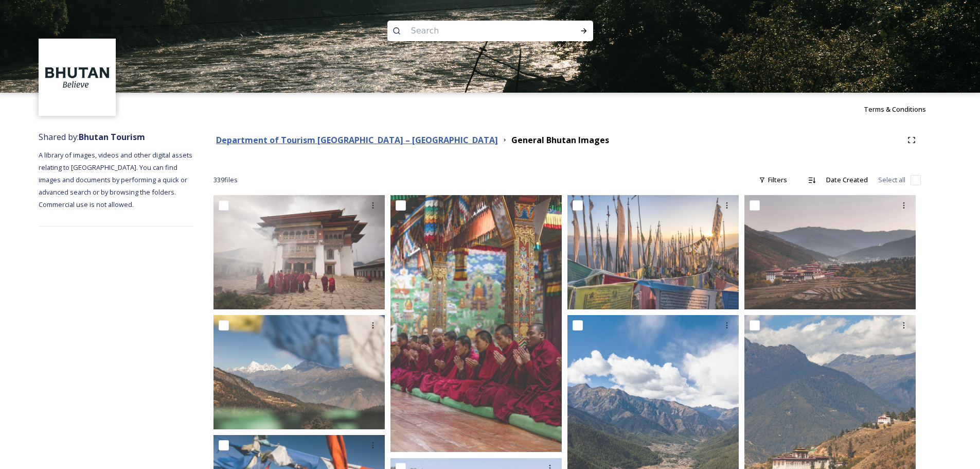  I want to click on span: 339 file s, so click(226, 179).